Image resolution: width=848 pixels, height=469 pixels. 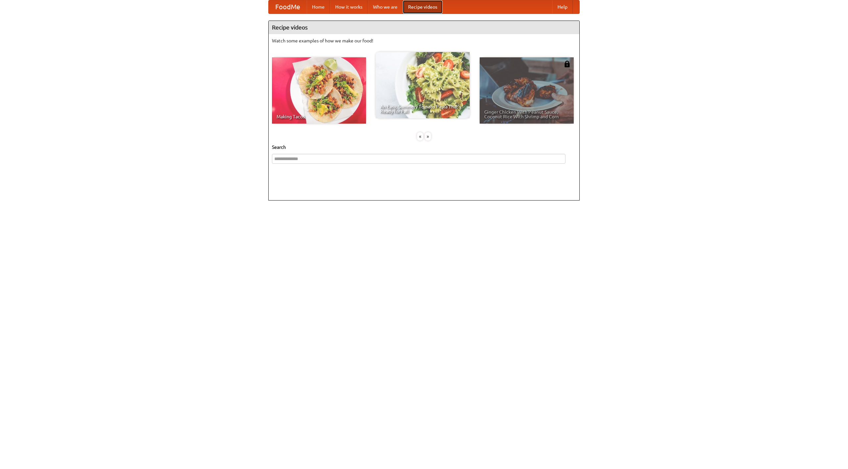 What do you see at coordinates (319, 90) in the screenshot?
I see `a: Making Tacos` at bounding box center [319, 90].